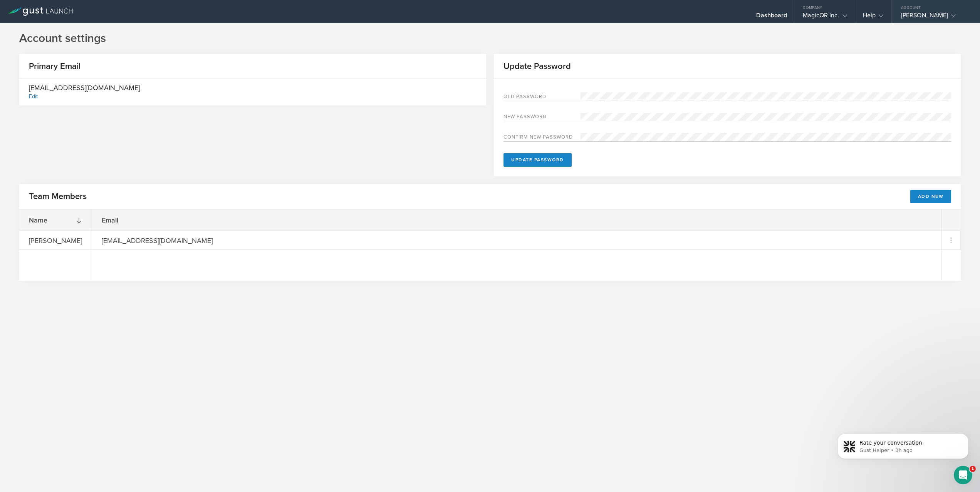 This screenshot has width=980, height=492. I want to click on h2: Update Password, so click(533, 66).